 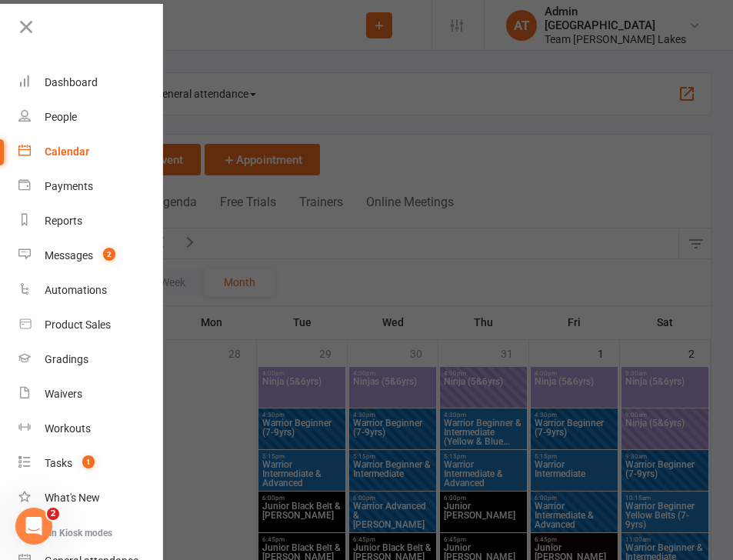 I want to click on div: Waivers, so click(x=63, y=393).